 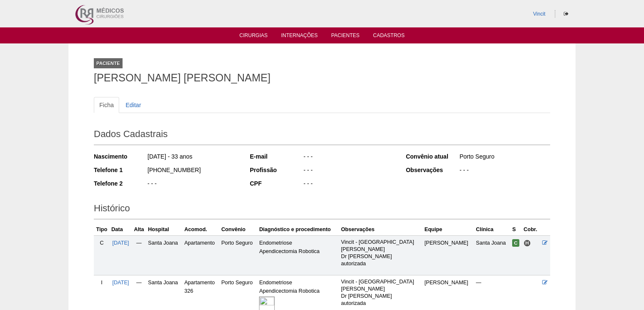 I want to click on div: Profissão, so click(x=276, y=170).